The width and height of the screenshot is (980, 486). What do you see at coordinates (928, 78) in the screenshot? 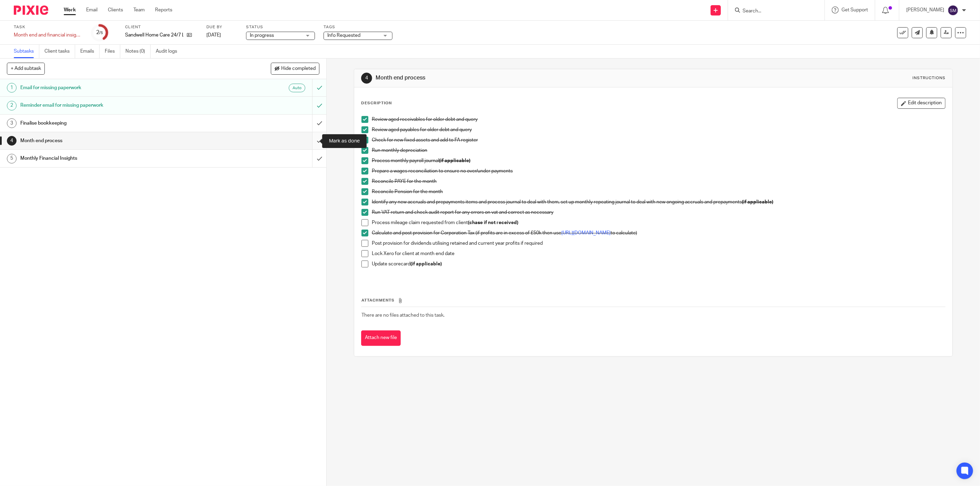
I see `div: Instructions` at bounding box center [928, 78].